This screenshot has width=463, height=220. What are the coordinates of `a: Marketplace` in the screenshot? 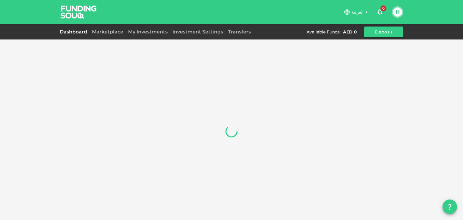 It's located at (108, 32).